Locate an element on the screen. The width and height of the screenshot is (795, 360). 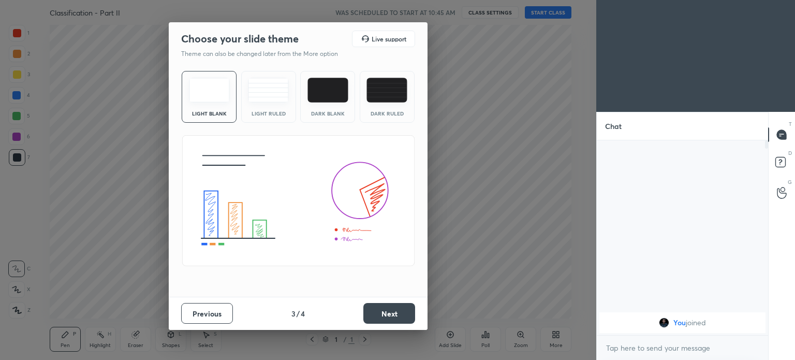
p: D is located at coordinates (790, 153).